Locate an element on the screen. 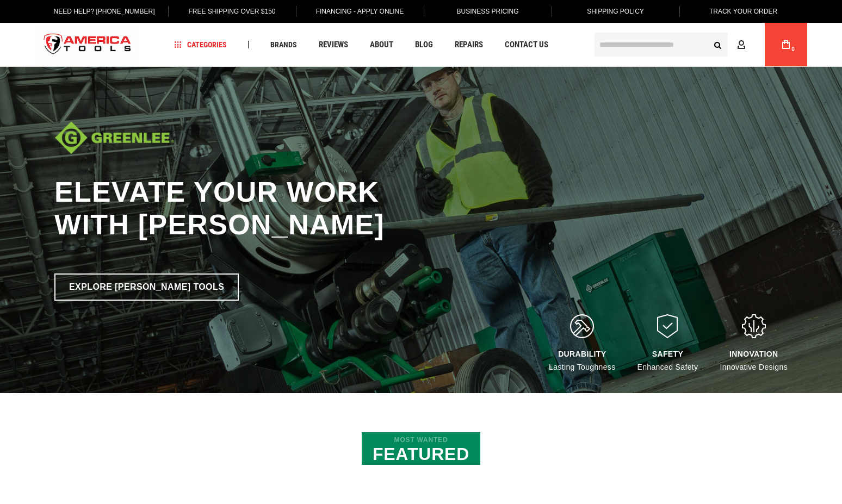  a: Blog is located at coordinates (424, 44).